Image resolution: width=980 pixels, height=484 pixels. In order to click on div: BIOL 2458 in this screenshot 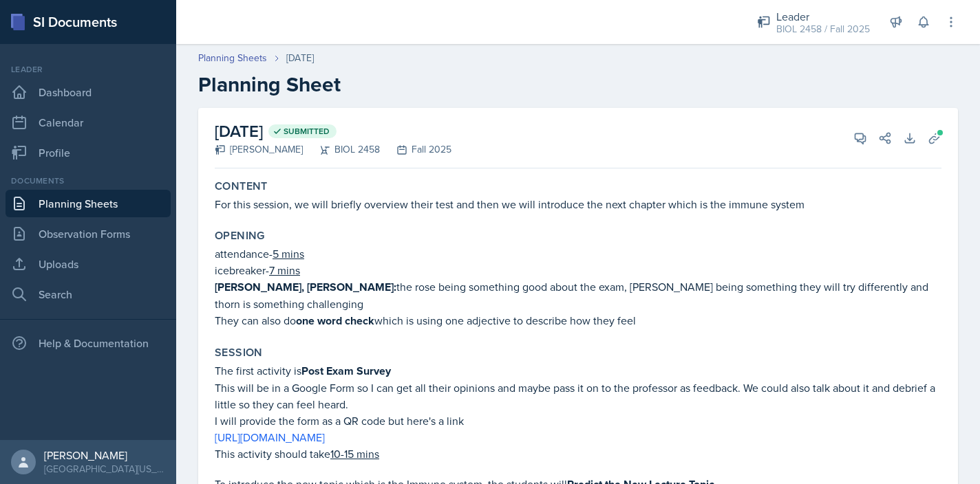, I will do `click(341, 149)`.